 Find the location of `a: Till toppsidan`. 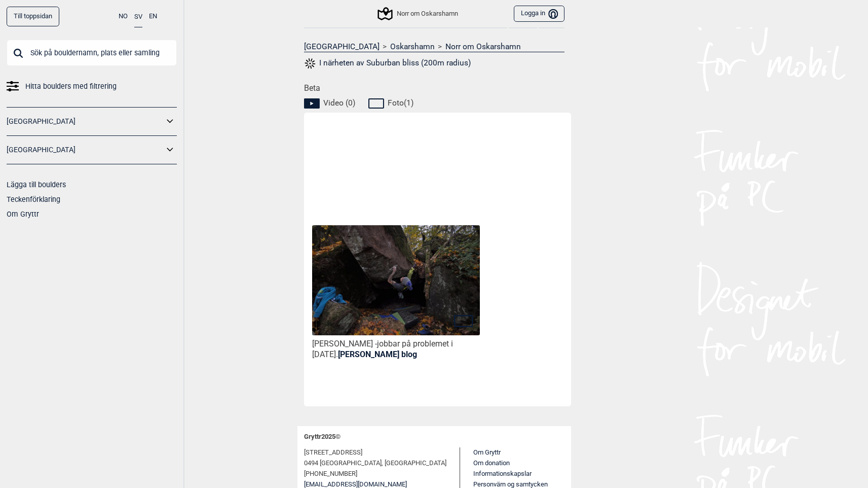

a: Till toppsidan is located at coordinates (33, 16).